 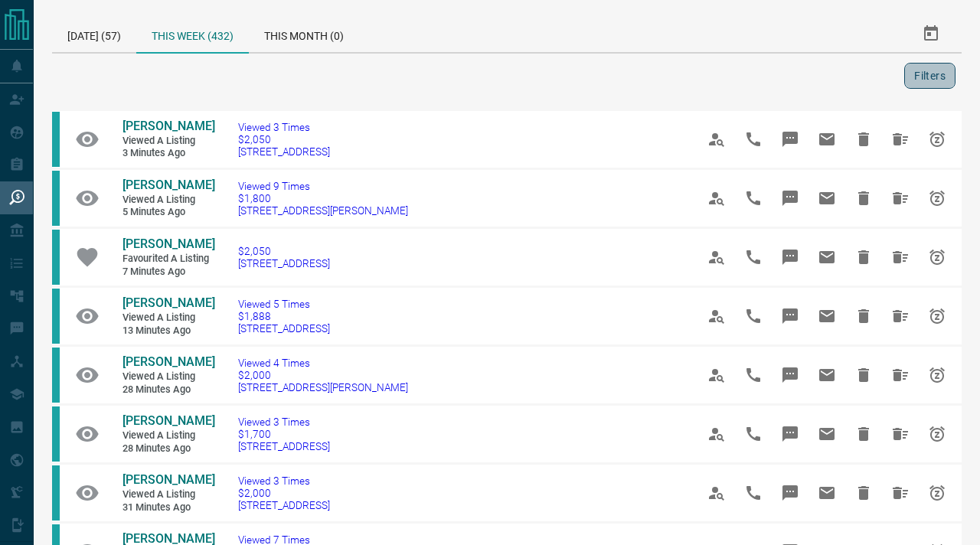 What do you see at coordinates (304, 34) in the screenshot?
I see `div: This Month (0)` at bounding box center [304, 34].